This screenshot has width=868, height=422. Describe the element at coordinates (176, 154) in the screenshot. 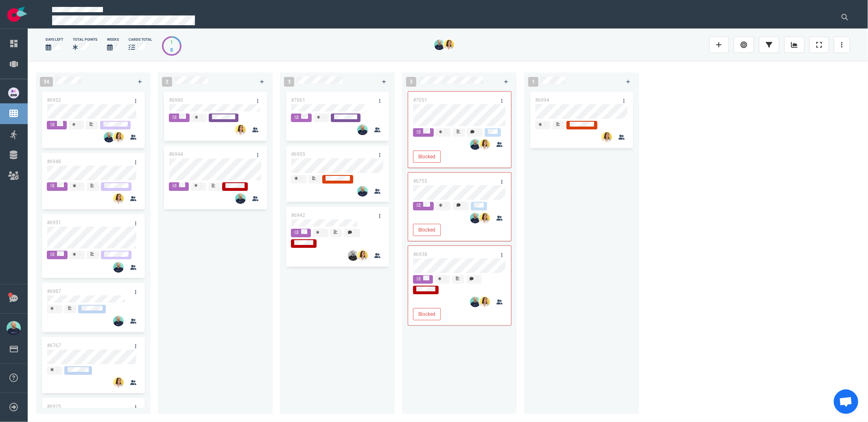

I see `a: #6944` at that location.